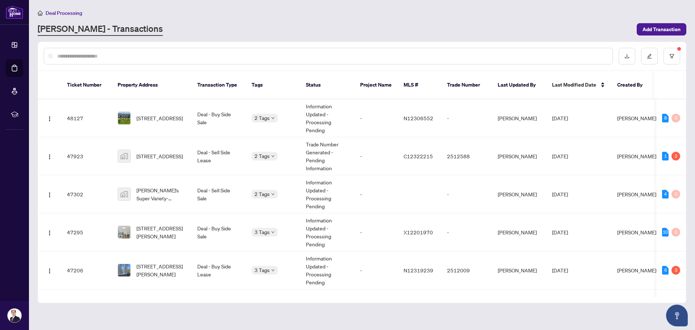 This screenshot has width=695, height=330. I want to click on th: Property Address, so click(152, 85).